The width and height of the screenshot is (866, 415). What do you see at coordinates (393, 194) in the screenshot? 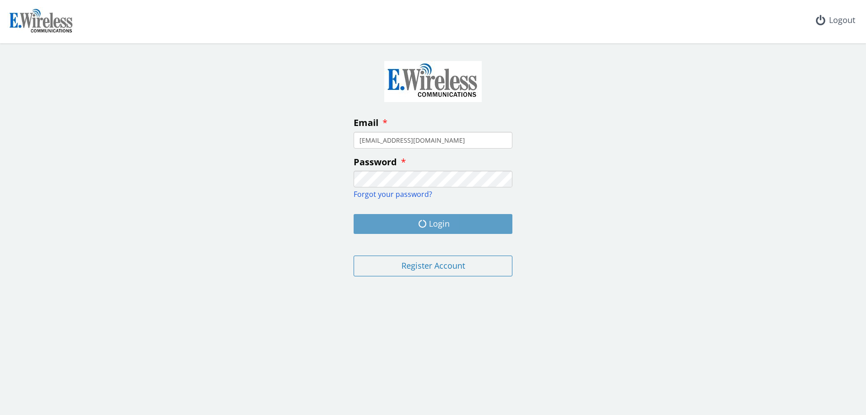
I see `span: Forgot your password?` at bounding box center [393, 194].